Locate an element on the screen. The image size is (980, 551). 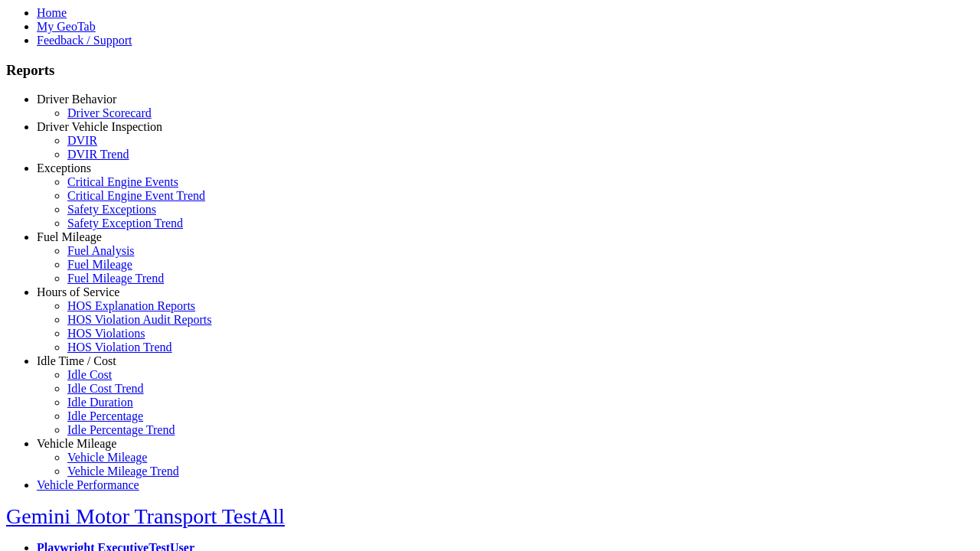
a: My GeoTab is located at coordinates (66, 26).